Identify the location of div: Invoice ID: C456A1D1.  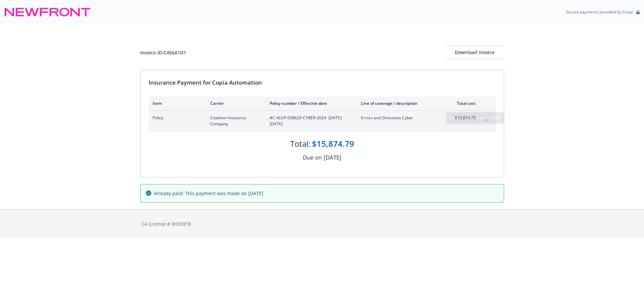
(163, 52).